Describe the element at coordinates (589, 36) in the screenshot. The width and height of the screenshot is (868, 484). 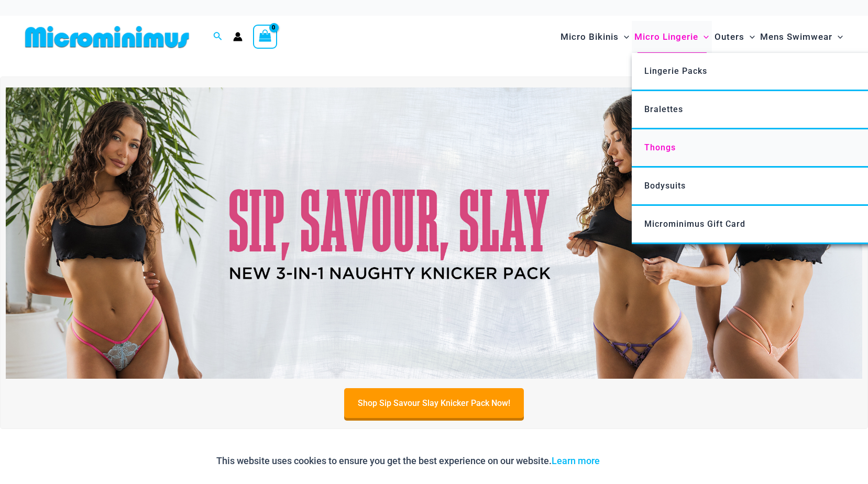
I see `span: Micro Bikinis` at that location.